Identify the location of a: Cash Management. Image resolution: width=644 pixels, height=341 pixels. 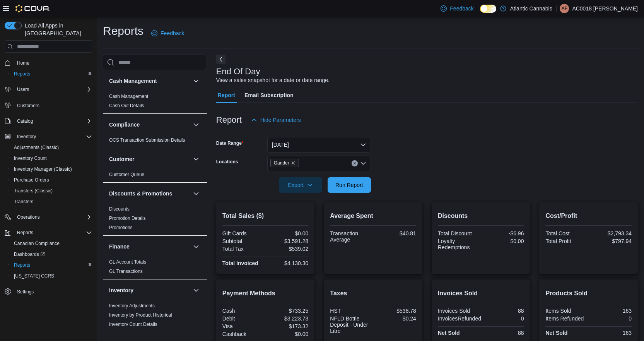
(128, 96).